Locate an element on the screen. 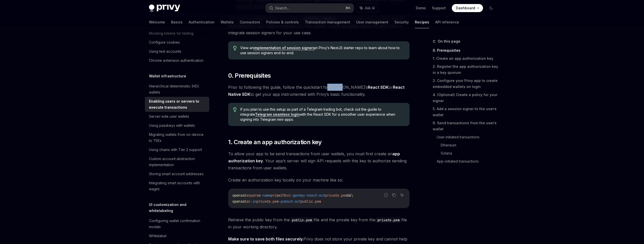  a: Storing smart account addresses is located at coordinates (177, 174).